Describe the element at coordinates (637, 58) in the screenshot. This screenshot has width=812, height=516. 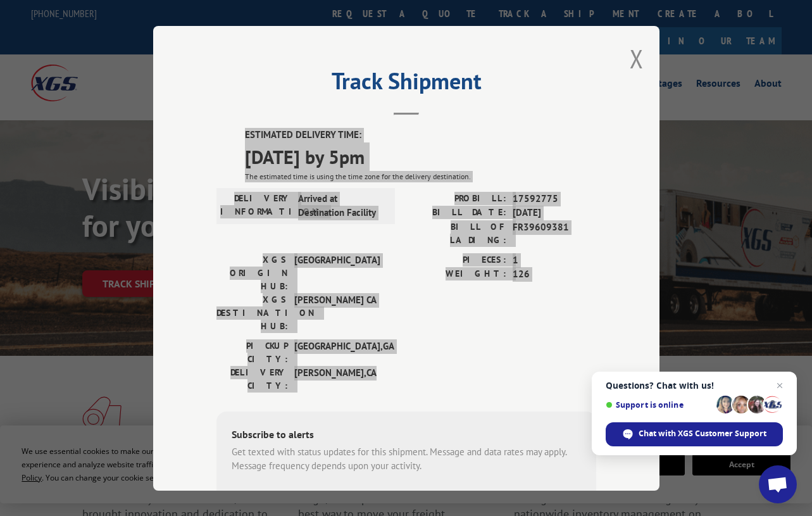
I see `button: Close modal` at that location.